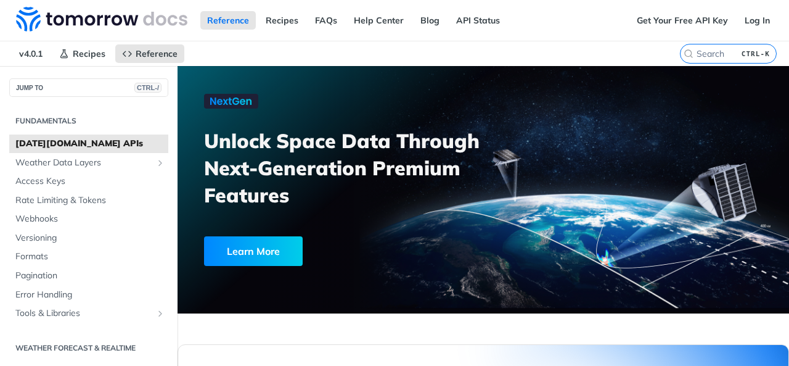  I want to click on span: Error Handling, so click(90, 295).